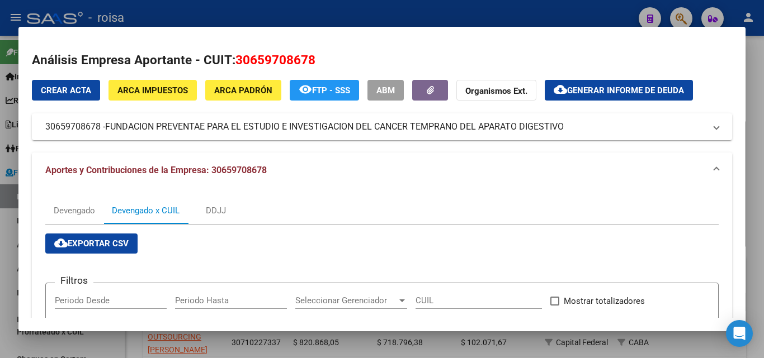 The width and height of the screenshot is (764, 358). Describe the element at coordinates (74, 211) in the screenshot. I see `div: Devengado` at that location.